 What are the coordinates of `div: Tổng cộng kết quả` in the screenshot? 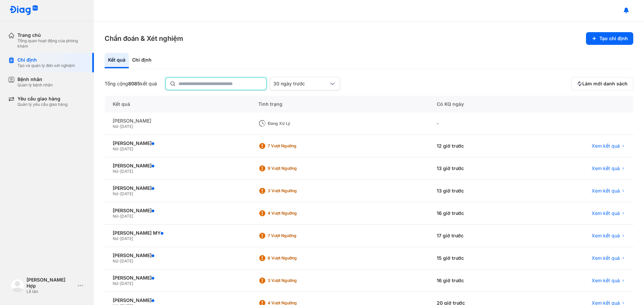 It's located at (131, 84).